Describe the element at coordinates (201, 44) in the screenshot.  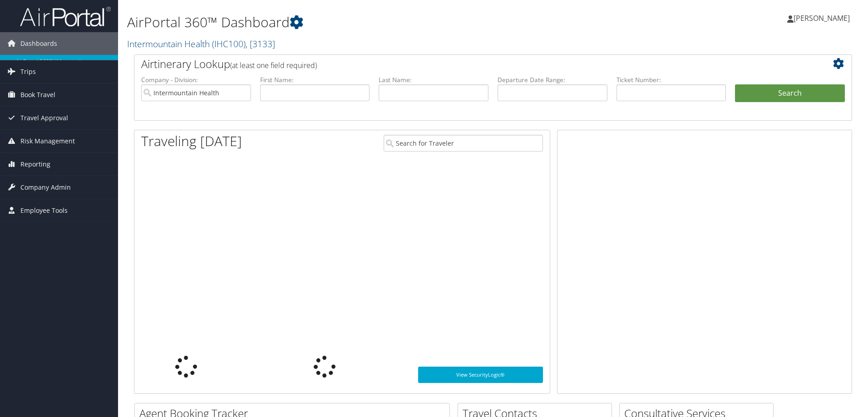
I see `a: Intermountain Health` at that location.